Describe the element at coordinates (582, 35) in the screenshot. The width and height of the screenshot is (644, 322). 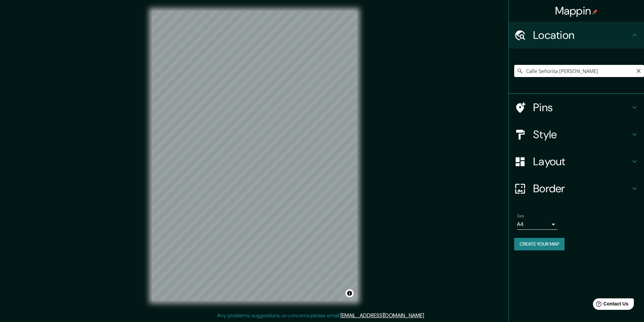
I see `h4: Location` at that location.